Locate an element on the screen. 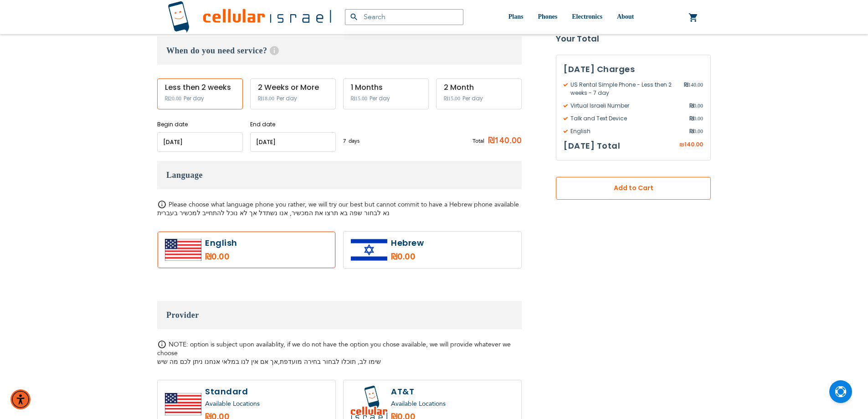  input: Search is located at coordinates (404, 17).